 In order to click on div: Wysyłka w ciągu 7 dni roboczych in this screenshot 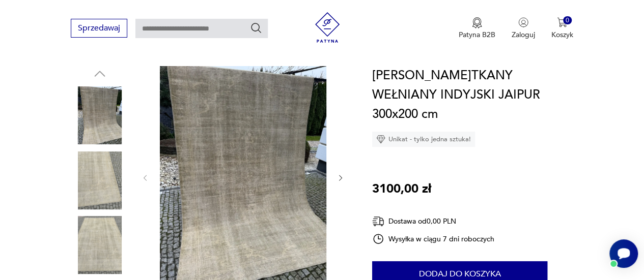, I will do `click(433, 239)`.